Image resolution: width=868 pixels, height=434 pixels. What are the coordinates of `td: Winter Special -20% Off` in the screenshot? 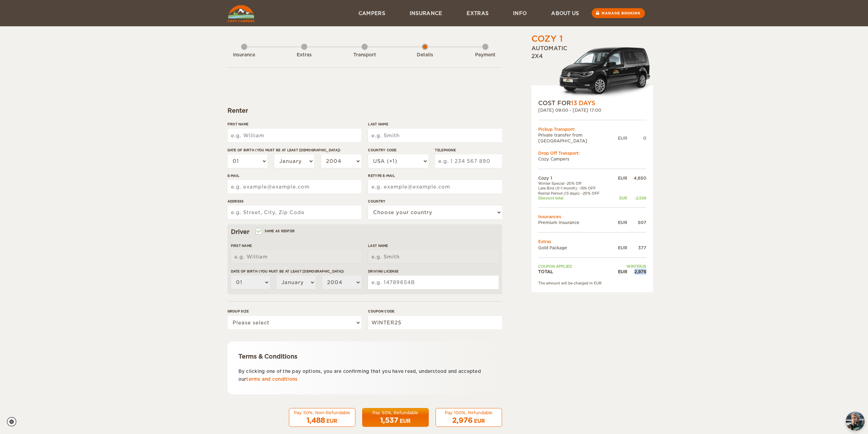 It's located at (576, 184).